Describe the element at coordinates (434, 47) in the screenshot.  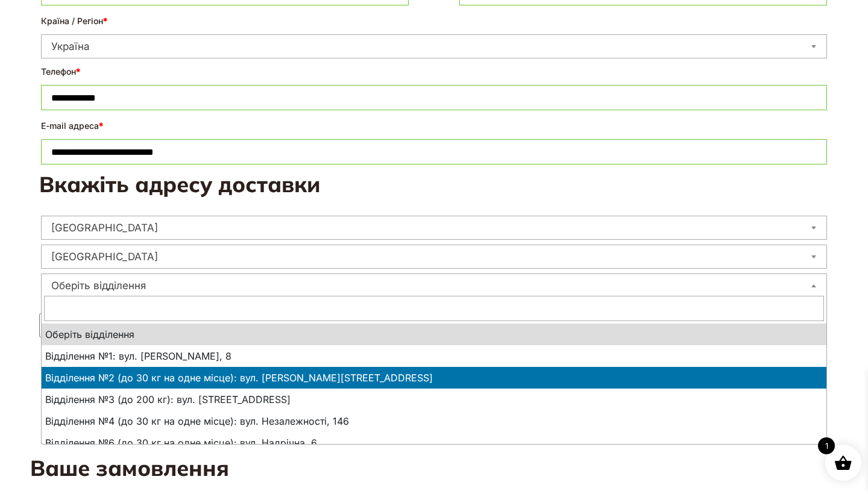
I see `span: Країна / Регіон` at that location.